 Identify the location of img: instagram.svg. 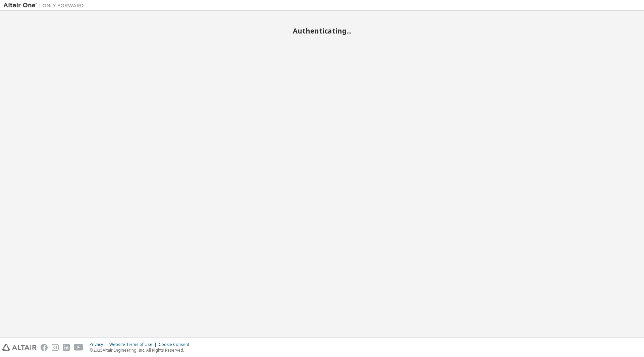
(55, 347).